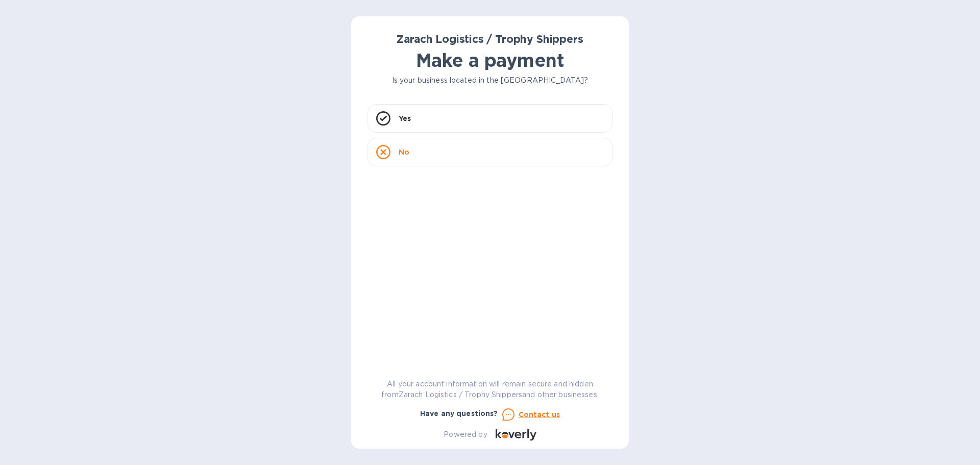 The width and height of the screenshot is (980, 465). I want to click on u: Contact us, so click(540, 414).